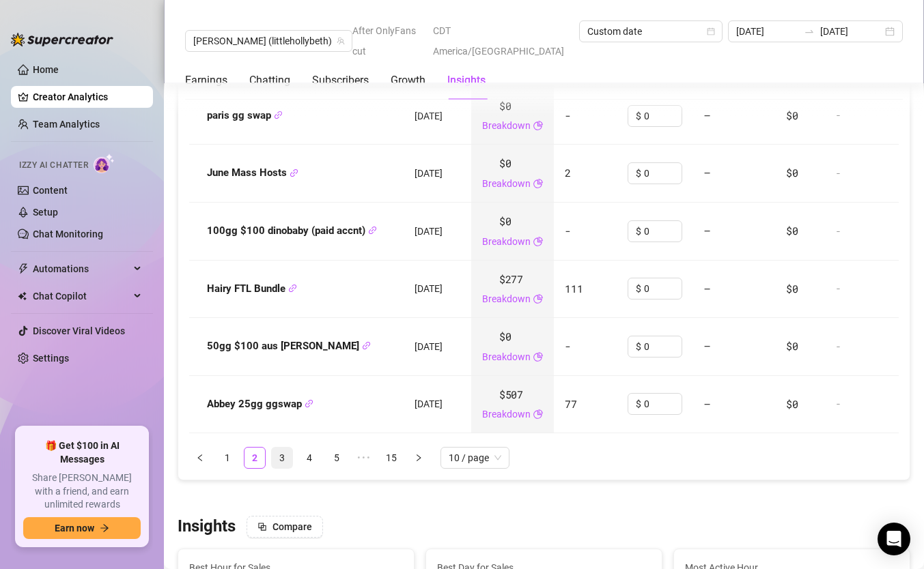 The image size is (924, 569). What do you see at coordinates (50, 190) in the screenshot?
I see `a: Content` at bounding box center [50, 190].